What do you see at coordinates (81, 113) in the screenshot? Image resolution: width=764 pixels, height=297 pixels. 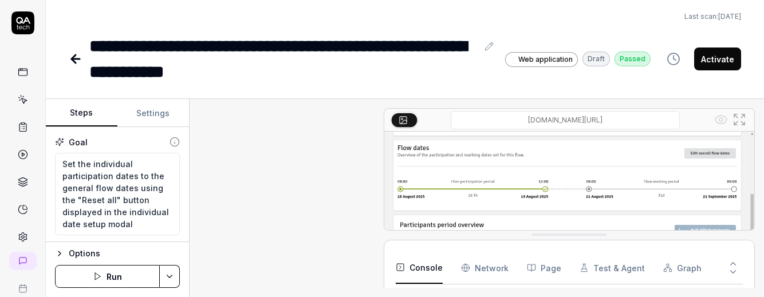 I see `button: Steps` at bounding box center [81, 113].